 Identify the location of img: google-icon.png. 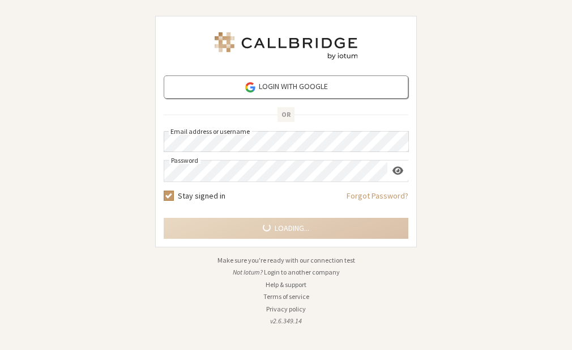
(250, 87).